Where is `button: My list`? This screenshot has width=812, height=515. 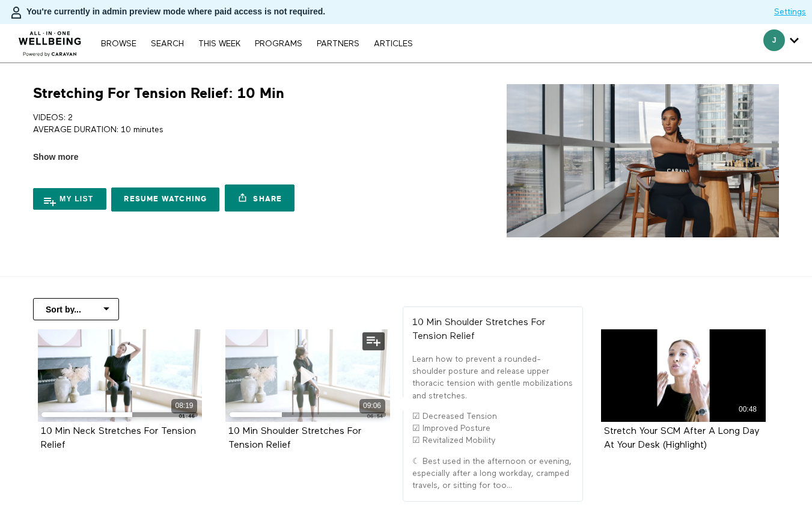
button: My list is located at coordinates (69, 199).